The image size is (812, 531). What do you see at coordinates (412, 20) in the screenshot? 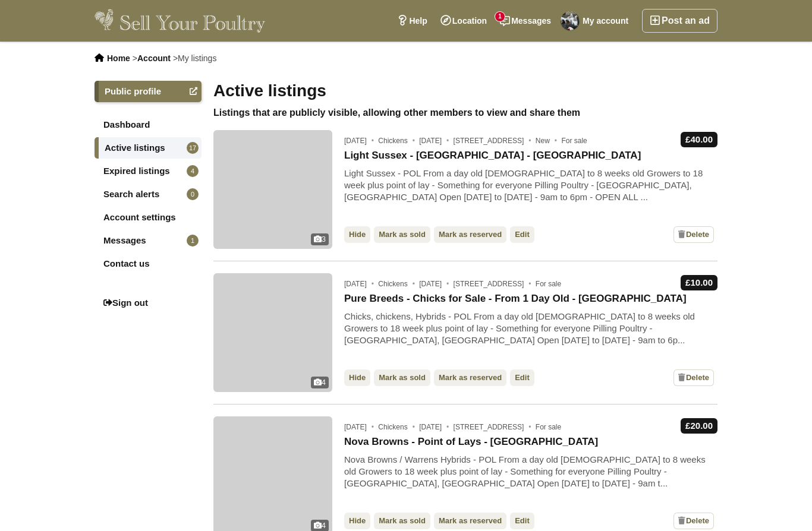
I see `a: Help` at bounding box center [412, 20].